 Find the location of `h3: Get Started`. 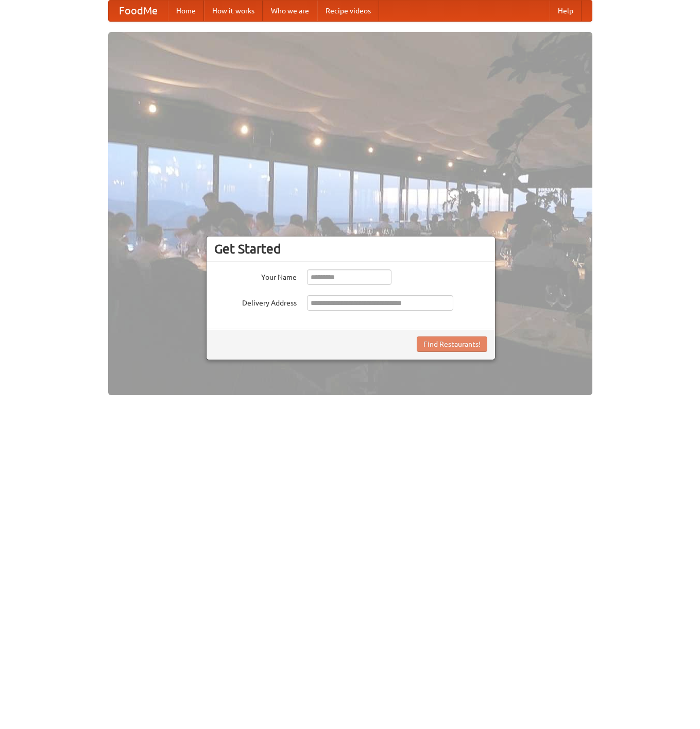

h3: Get Started is located at coordinates (351, 249).